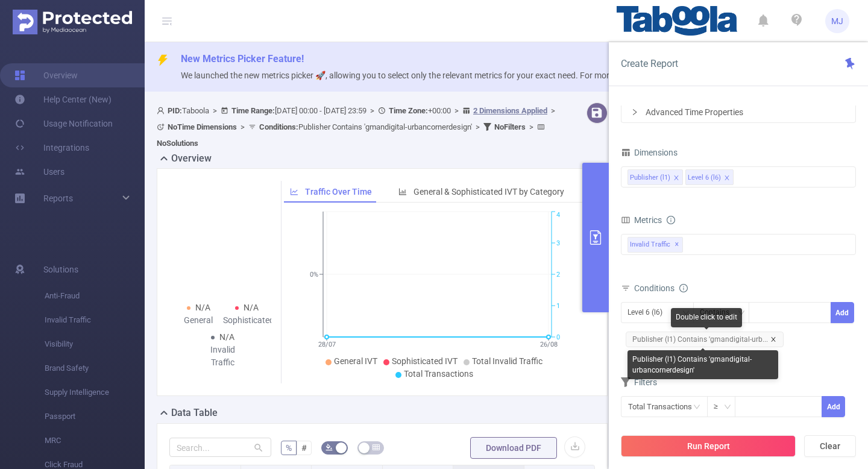  Describe the element at coordinates (558, 274) in the screenshot. I see `tspan: 2` at that location.